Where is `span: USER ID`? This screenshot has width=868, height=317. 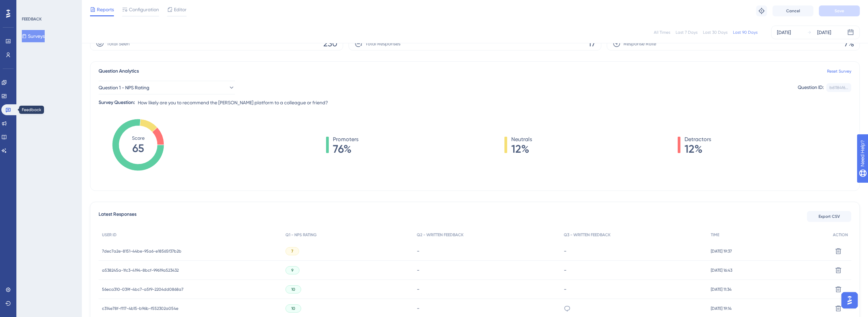
span: USER ID is located at coordinates (109, 235).